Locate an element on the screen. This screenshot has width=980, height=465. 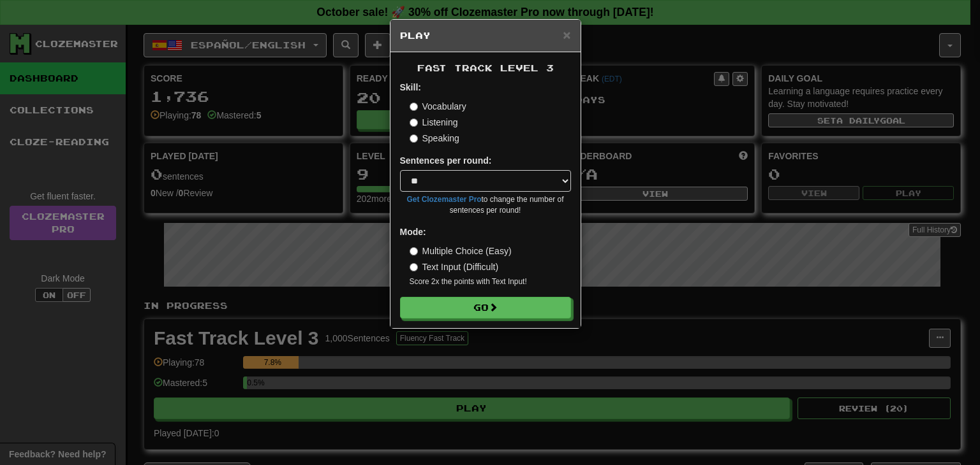
input: Speaking is located at coordinates (413, 139).